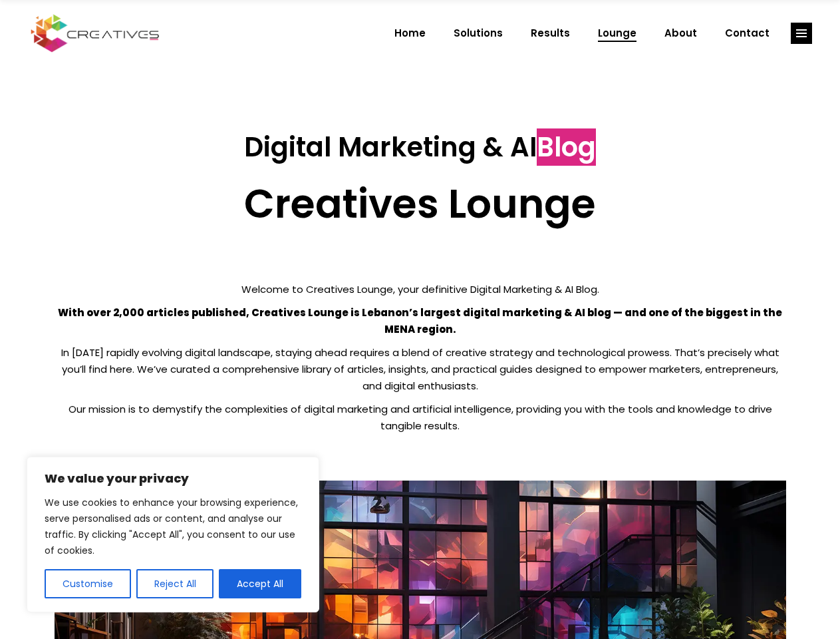 The image size is (840, 639). Describe the element at coordinates (566, 147) in the screenshot. I see `span: Blog` at that location.